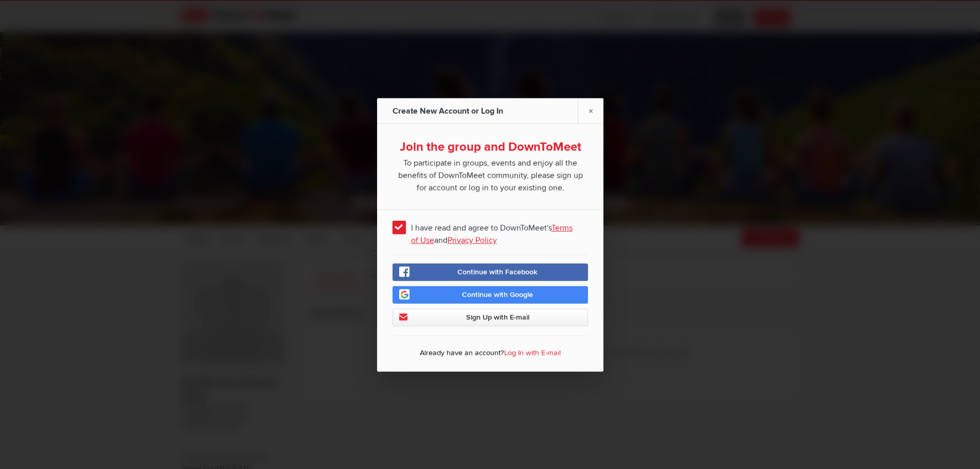 This screenshot has width=980, height=469. What do you see at coordinates (490, 174) in the screenshot?
I see `span: To participate in groups, events and enjoy all the benefits of DownToMeet community, please sign ...` at bounding box center [490, 174].